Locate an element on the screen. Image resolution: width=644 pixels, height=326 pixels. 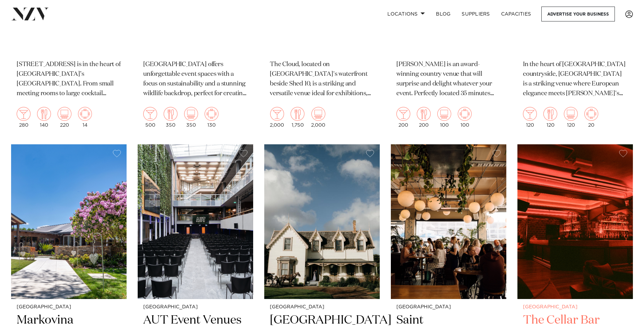
div: 140 is located at coordinates (44, 117).